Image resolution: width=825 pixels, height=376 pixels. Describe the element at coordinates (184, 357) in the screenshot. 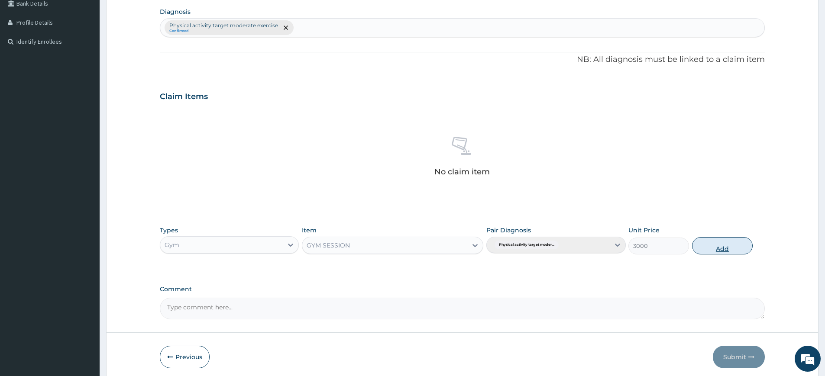

I see `button: Previous` at that location.